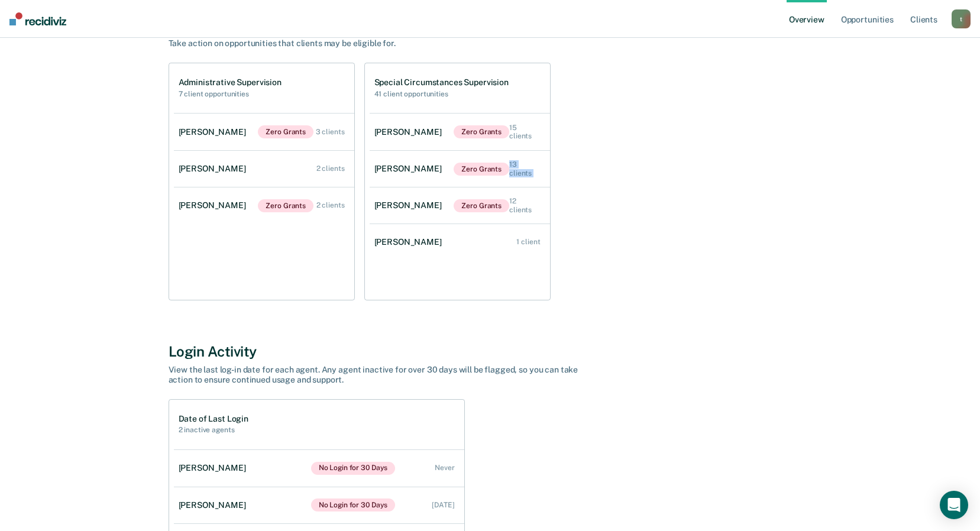  Describe the element at coordinates (961, 19) in the screenshot. I see `div: t` at that location.